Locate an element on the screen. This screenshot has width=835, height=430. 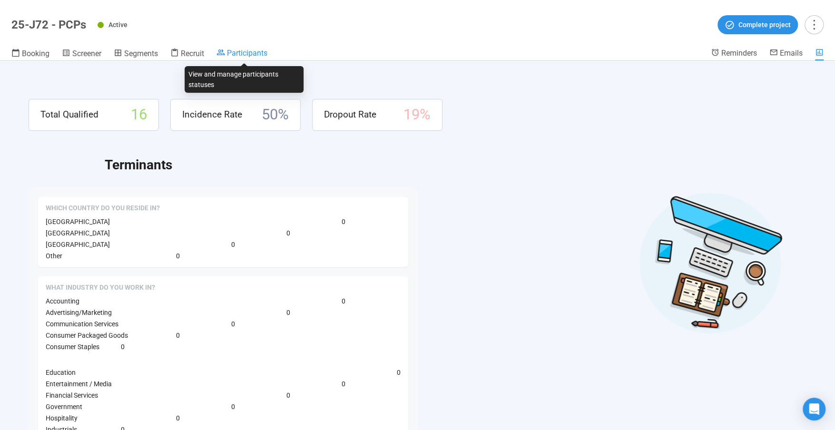
span: Hospitality is located at coordinates (61, 418).